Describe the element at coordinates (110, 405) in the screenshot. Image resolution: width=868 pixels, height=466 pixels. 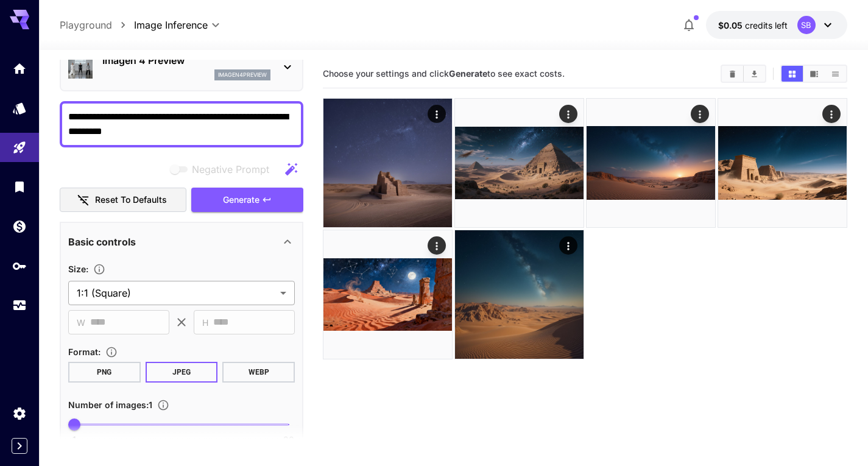
I see `span: Number of images : 1` at that location.